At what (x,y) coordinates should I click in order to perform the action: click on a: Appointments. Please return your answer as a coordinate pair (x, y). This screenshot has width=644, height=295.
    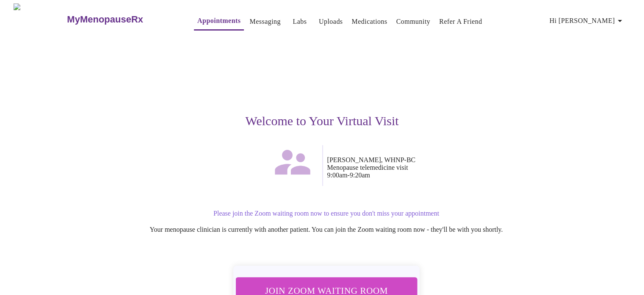
    Looking at the image, I should click on (219, 21).